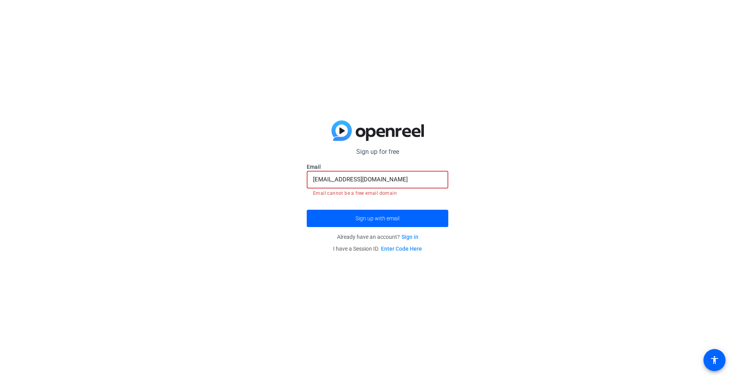 The width and height of the screenshot is (755, 375). I want to click on p: Sign up for free, so click(377, 152).